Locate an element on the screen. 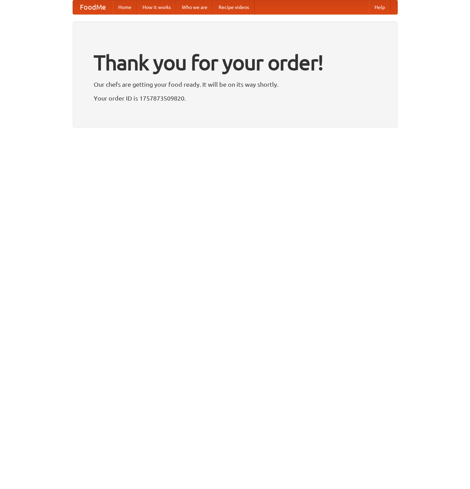 The image size is (470, 489). a: Recipe videos is located at coordinates (234, 7).